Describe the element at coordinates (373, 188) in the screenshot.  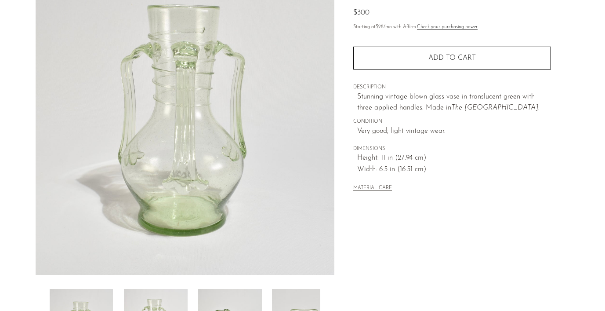
I see `button: MATERIAL CARE` at that location.